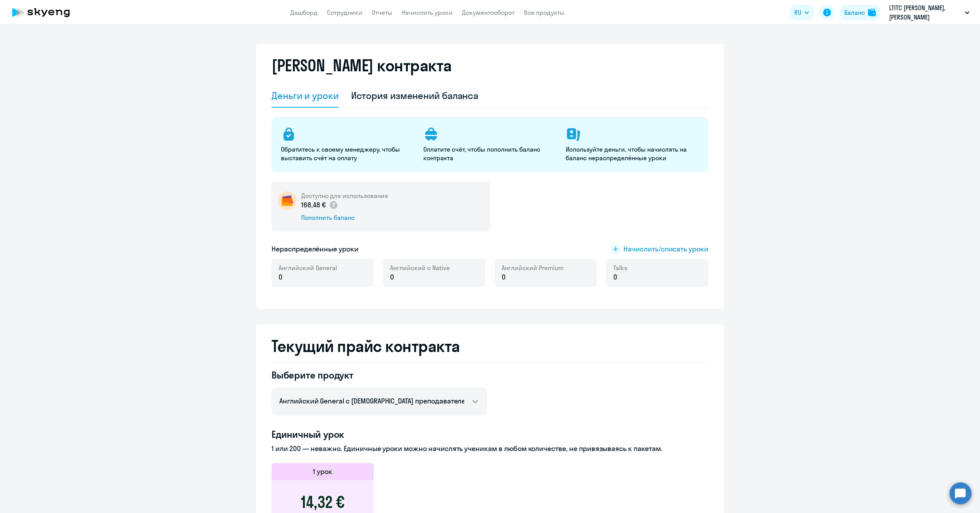 The image size is (980, 513). What do you see at coordinates (347, 154) in the screenshot?
I see `p: Обратитесь к своему менеджеру, чтобы выставить счёт на оплату` at bounding box center [347, 154].